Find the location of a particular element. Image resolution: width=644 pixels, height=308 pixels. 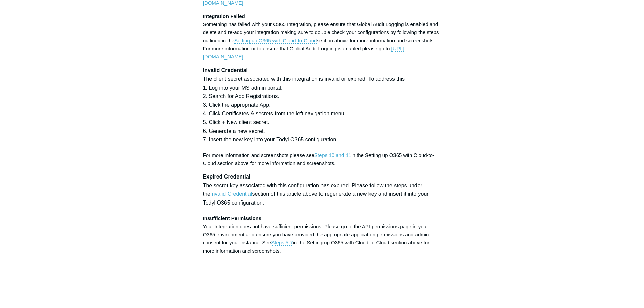

a: Invalid Credential is located at coordinates (231, 194).